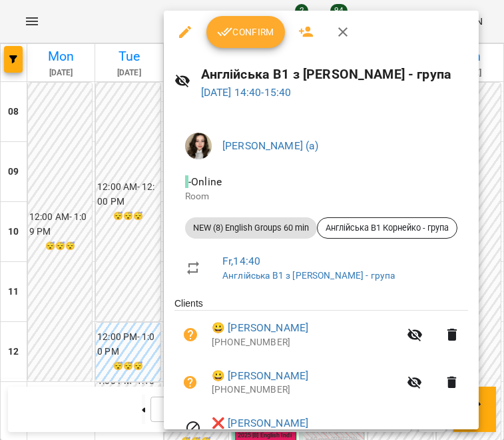  I want to click on span: Англійська В1 Корнейко - група, so click(387, 228).